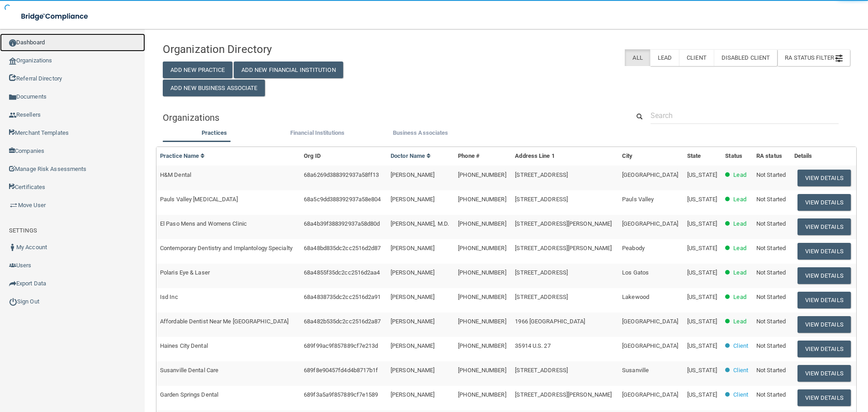  I want to click on span: Practices, so click(215, 133).